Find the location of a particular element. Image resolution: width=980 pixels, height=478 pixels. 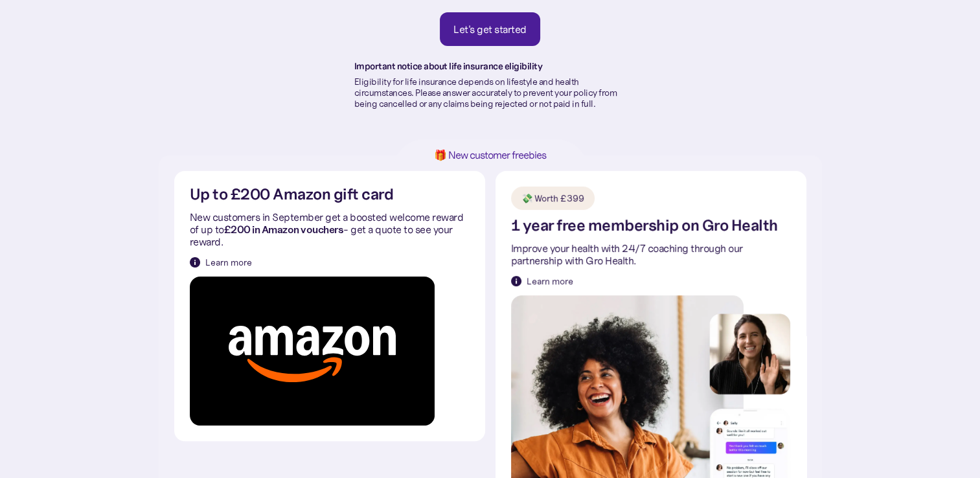

p: New customers in September get a boosted welcome reward of up to - get a quote to see your reward. is located at coordinates (330, 230).